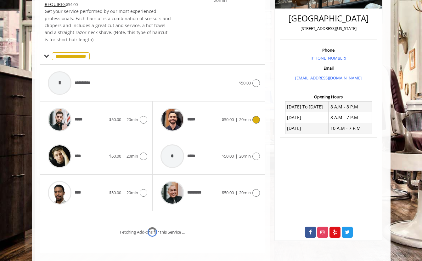 The image size is (422, 261). Describe the element at coordinates (55, 4) in the screenshot. I see `span: This service needs some Advance to be paid before we block your appointment` at that location.